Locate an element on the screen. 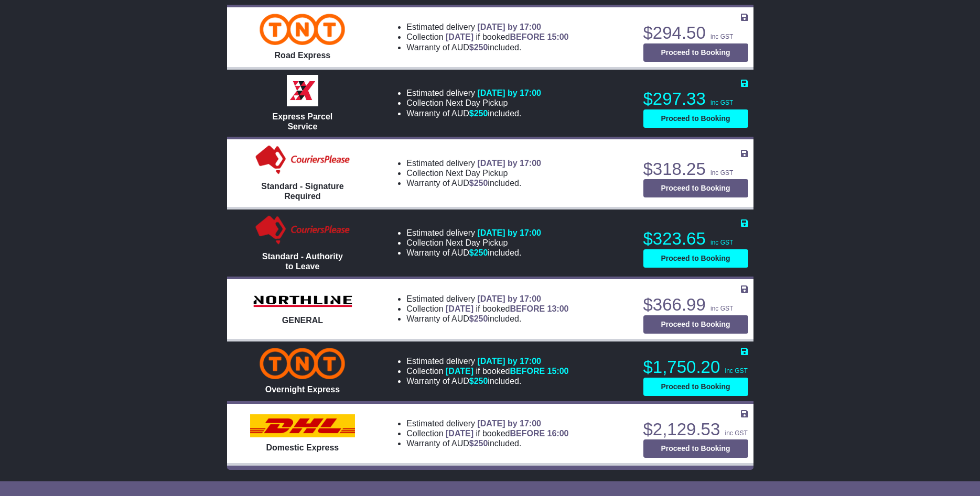 Image resolution: width=980 pixels, height=496 pixels. img: Border Express: Express Parcel Service is located at coordinates (303, 90).